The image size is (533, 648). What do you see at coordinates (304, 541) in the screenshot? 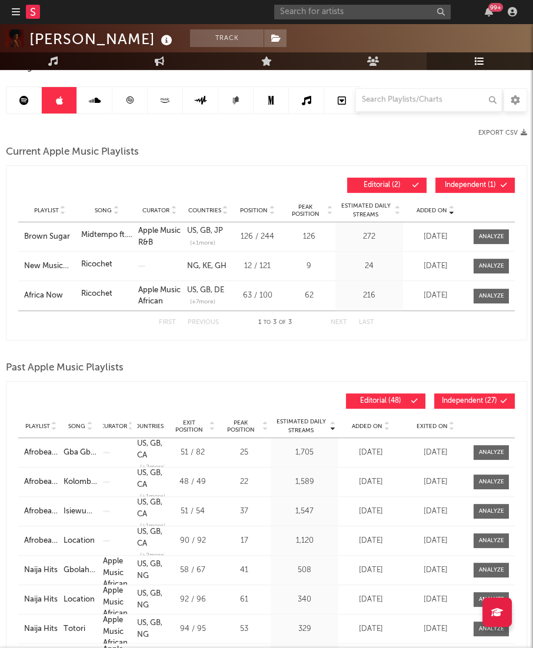
I see `div: 1,120` at bounding box center [304, 541].